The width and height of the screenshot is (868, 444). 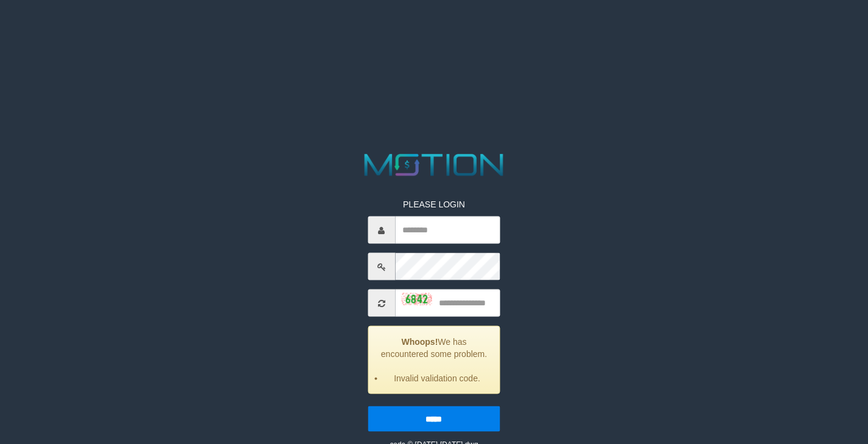 I want to click on li: Invalid validation code., so click(x=437, y=379).